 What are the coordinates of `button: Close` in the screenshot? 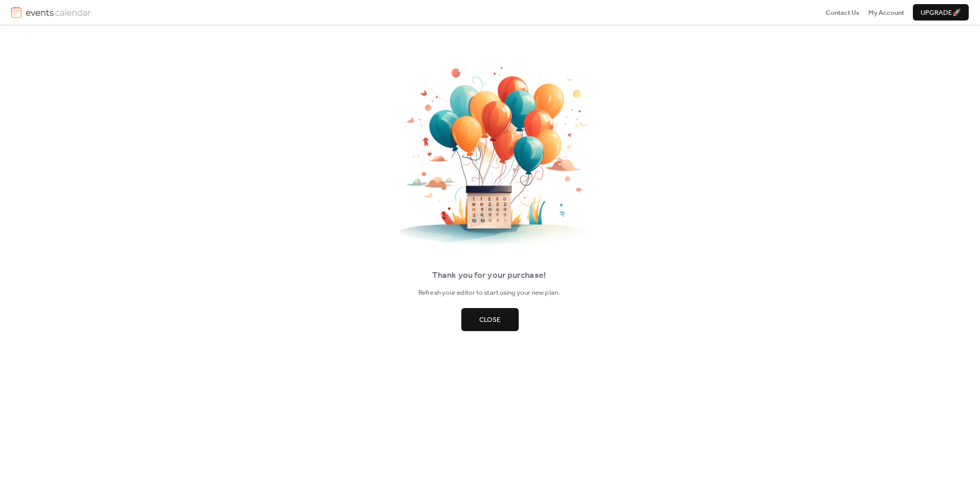 It's located at (490, 319).